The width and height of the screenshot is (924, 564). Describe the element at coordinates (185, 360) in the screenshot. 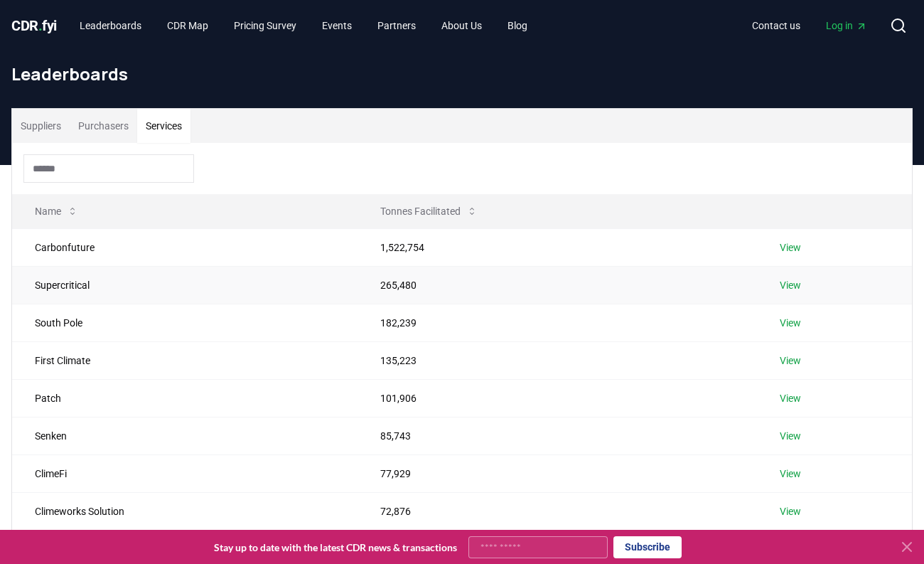

I see `td: First Climate` at that location.